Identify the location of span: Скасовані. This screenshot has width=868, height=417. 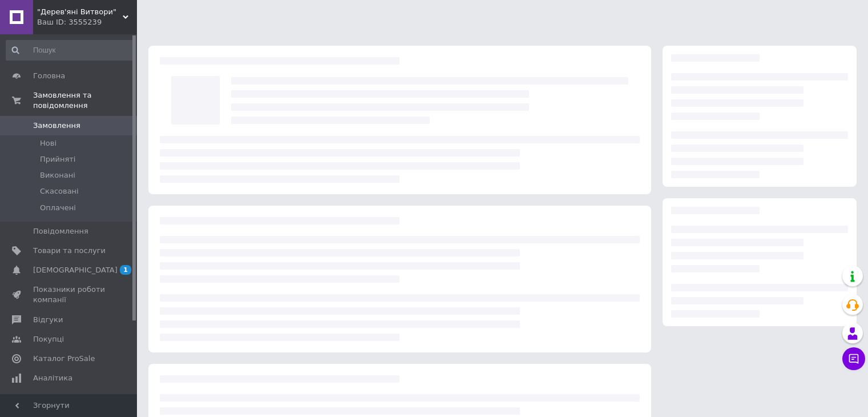
(59, 192).